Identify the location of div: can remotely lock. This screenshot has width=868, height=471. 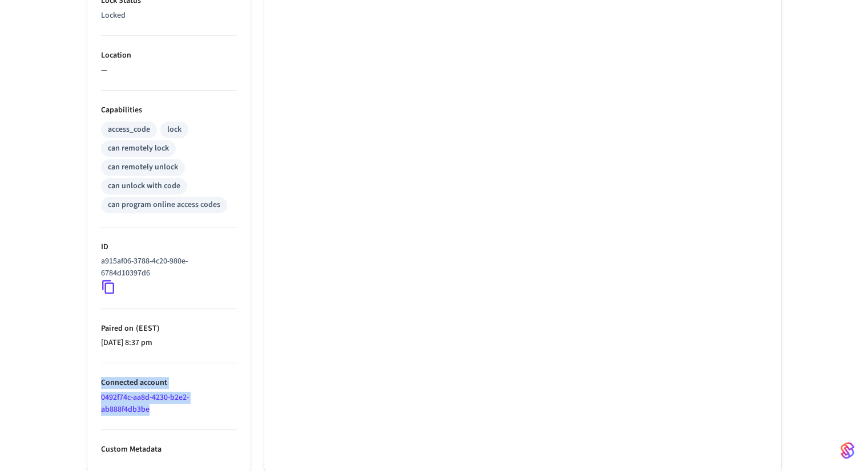
(138, 148).